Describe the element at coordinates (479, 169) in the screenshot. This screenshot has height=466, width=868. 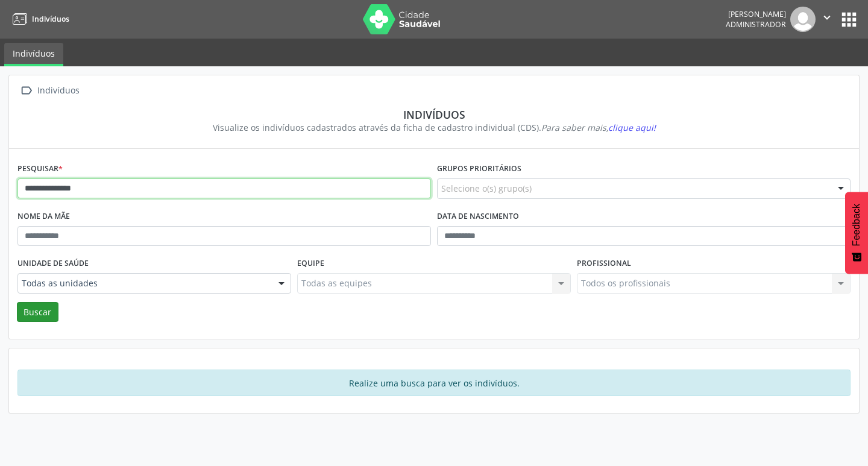
I see `label: Grupos prioritários` at that location.